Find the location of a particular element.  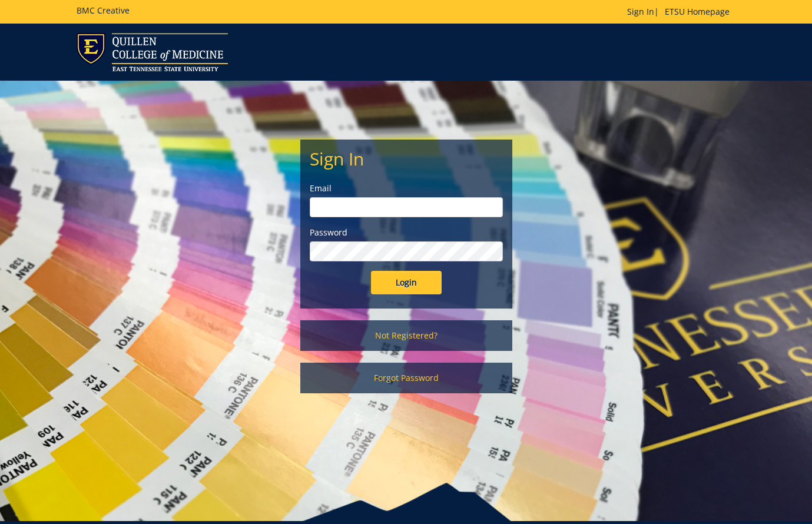

img: ETSU logo is located at coordinates (152, 52).